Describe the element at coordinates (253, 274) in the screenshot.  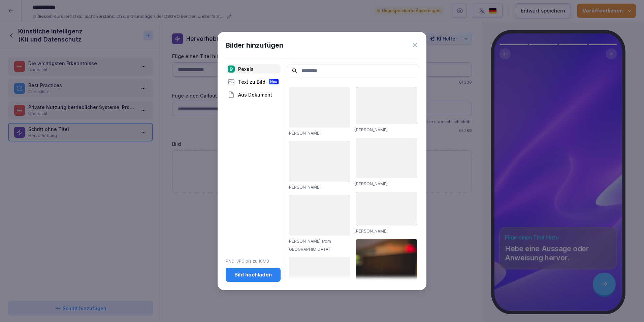
I see `button: Bild hochladen` at that location.